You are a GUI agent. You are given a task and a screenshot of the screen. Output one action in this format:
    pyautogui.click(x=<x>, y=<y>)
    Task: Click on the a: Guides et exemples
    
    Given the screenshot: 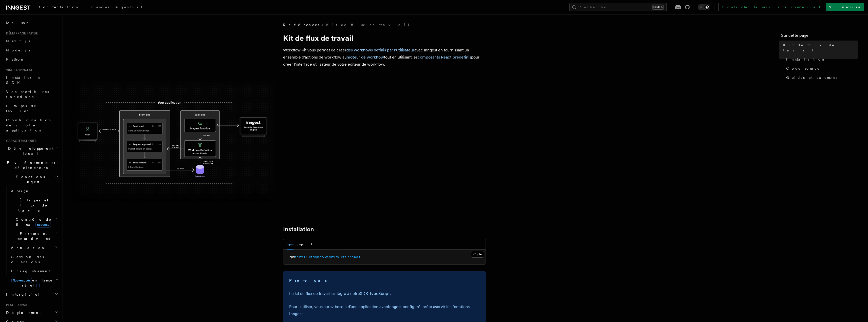 What is the action you would take?
    pyautogui.click(x=821, y=78)
    